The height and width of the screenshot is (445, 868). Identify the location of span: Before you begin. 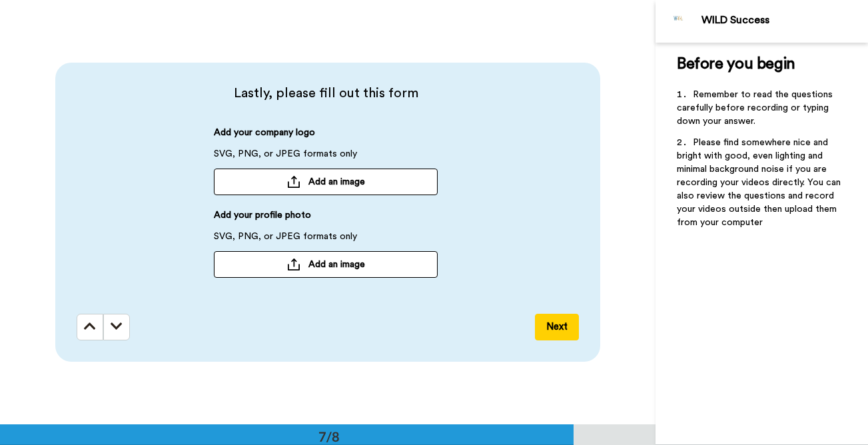
(735, 64).